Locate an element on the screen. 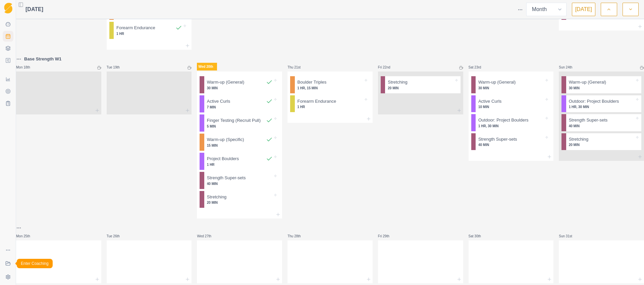 The image size is (644, 285). p: Boulder Triples is located at coordinates (312, 82).